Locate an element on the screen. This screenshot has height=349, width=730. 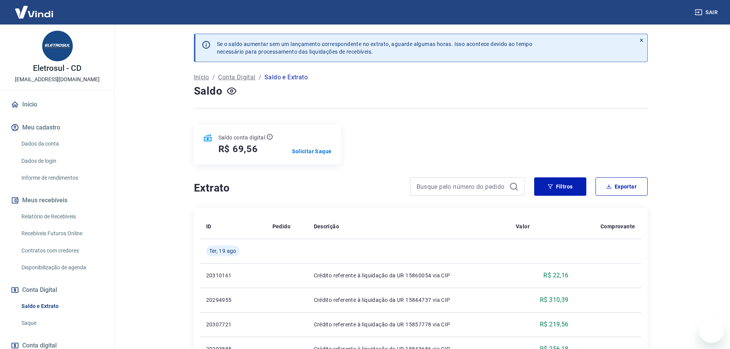
a: Conta Digital is located at coordinates (236, 77).